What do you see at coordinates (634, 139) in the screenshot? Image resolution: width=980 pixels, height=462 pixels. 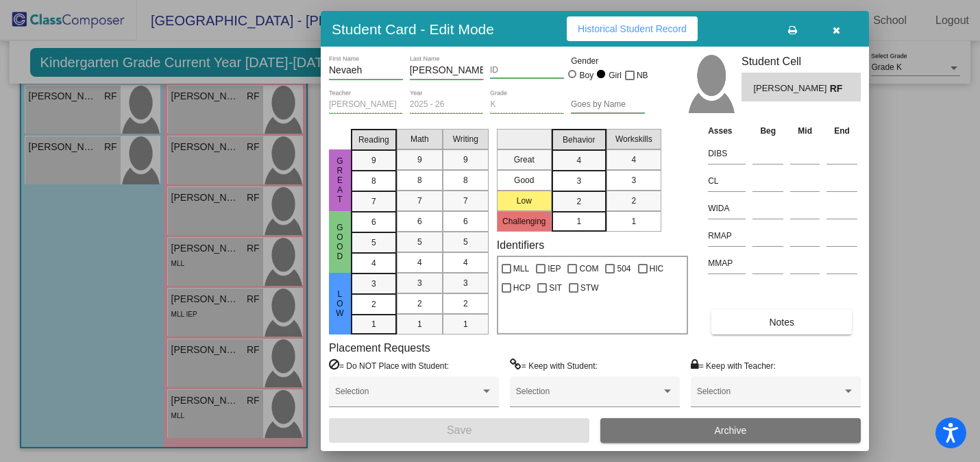 I see `span: Workskills` at bounding box center [634, 139].